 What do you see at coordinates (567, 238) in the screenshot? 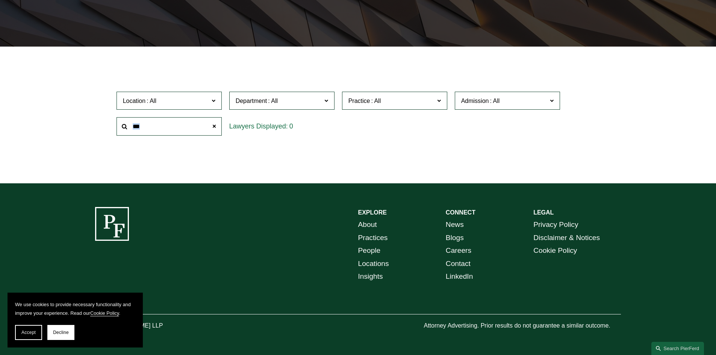
I see `a: Disclaimer & Notices` at bounding box center [567, 238].